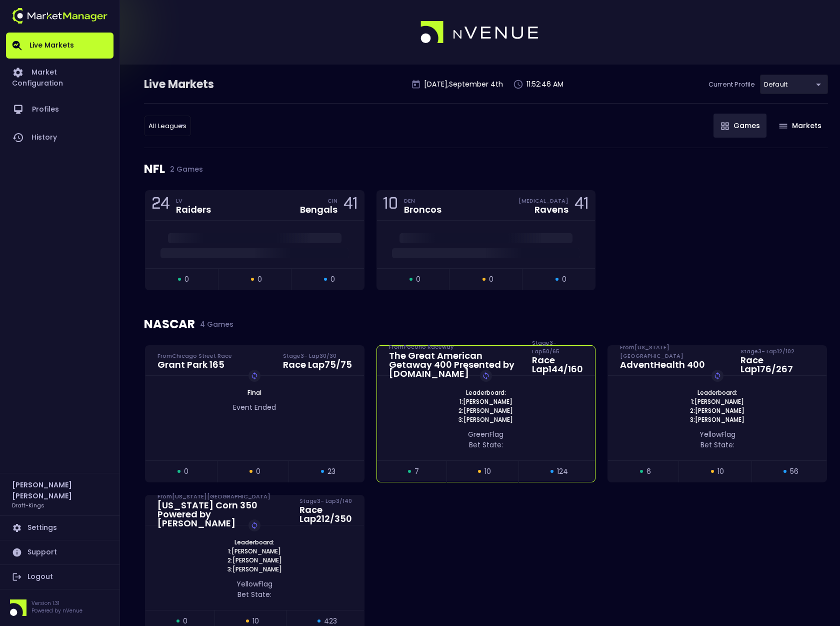 This screenshot has height=626, width=840. I want to click on div: DEN, so click(422, 201).